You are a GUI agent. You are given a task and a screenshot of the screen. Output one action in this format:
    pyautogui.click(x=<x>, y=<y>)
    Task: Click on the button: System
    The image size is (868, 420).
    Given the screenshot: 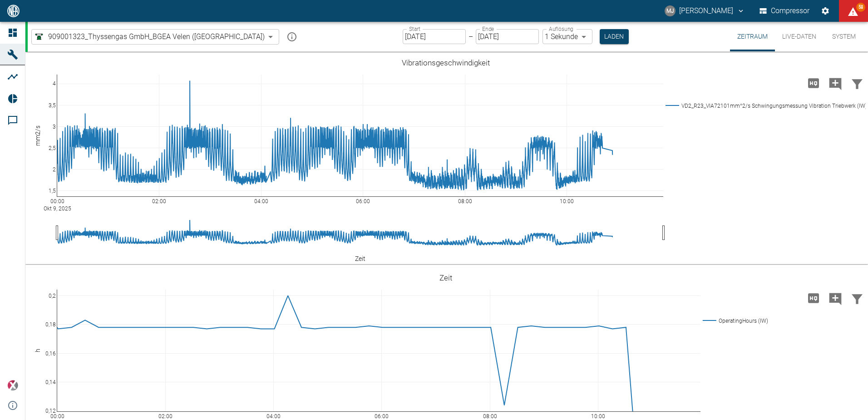 What is the action you would take?
    pyautogui.click(x=844, y=36)
    